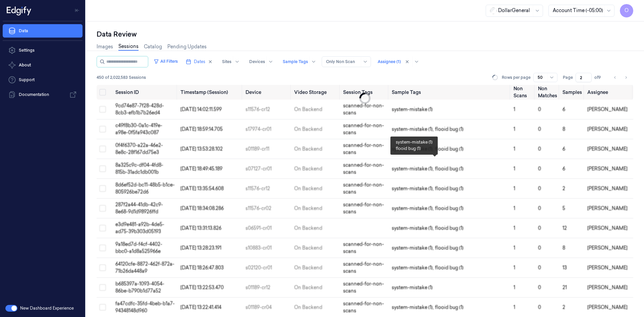 The height and width of the screenshot is (317, 644). Describe the element at coordinates (211, 92) in the screenshot. I see `th: Timestamp (Session)` at that location.